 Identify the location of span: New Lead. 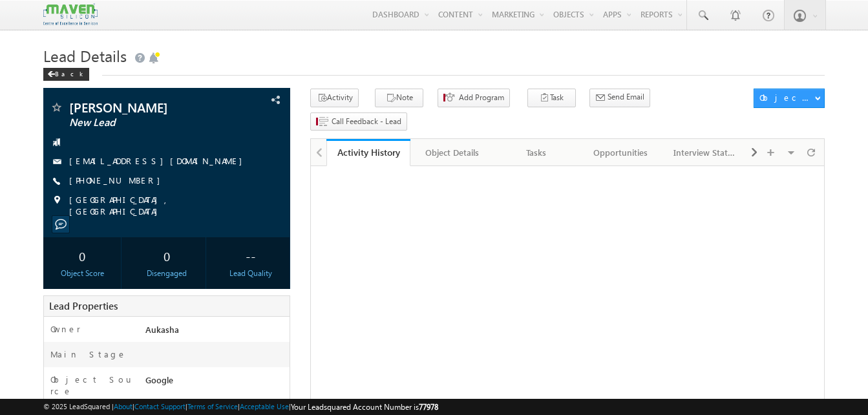
(145, 123).